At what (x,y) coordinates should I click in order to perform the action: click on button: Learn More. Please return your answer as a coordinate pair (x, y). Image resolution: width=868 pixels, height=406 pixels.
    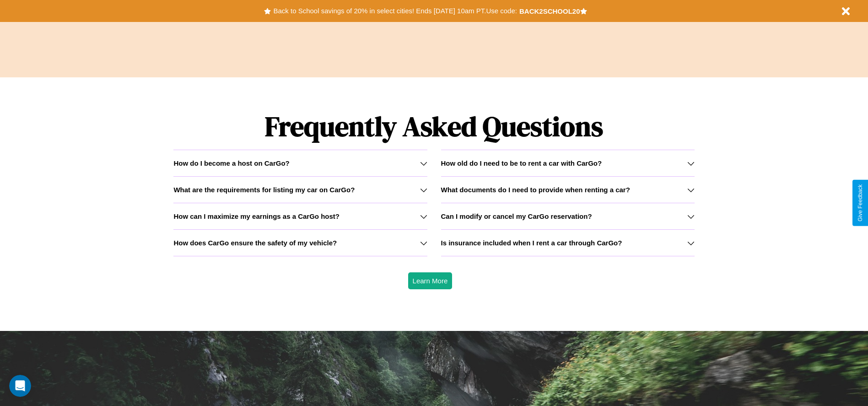
    Looking at the image, I should click on (430, 281).